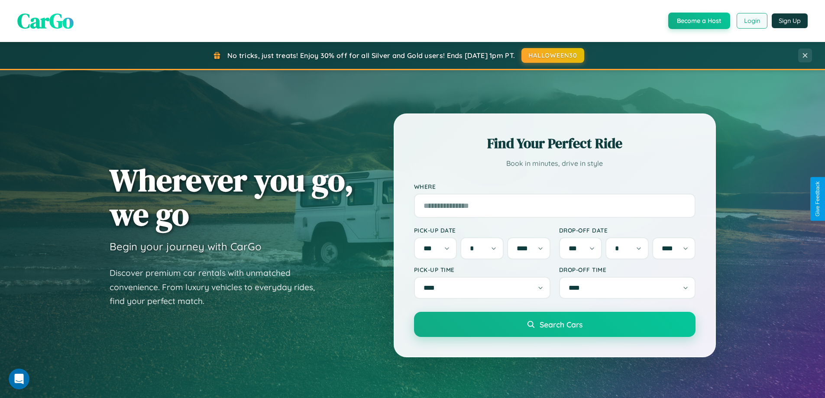  Describe the element at coordinates (555, 324) in the screenshot. I see `button: Search Cars` at that location.